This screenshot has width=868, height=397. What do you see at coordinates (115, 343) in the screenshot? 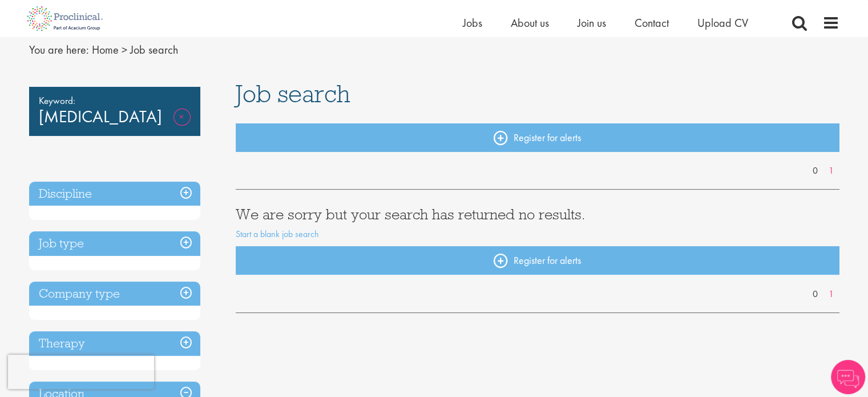
I see `h3: Therapy` at bounding box center [115, 343].